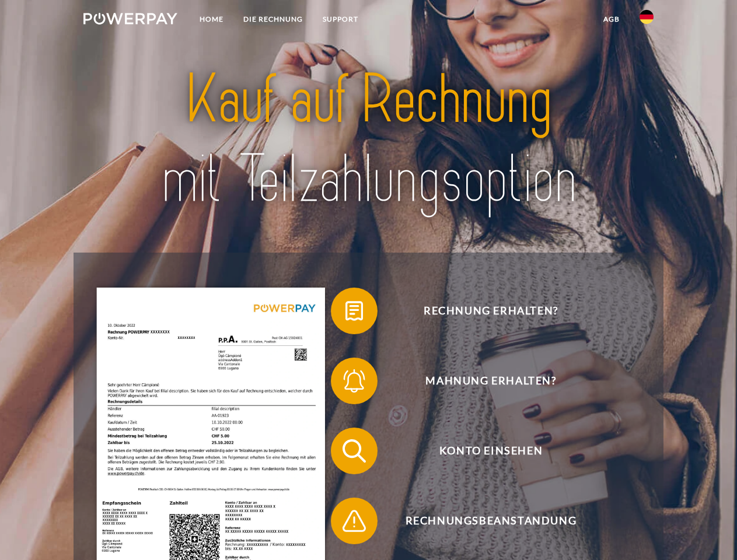  I want to click on img: de, so click(647, 17).